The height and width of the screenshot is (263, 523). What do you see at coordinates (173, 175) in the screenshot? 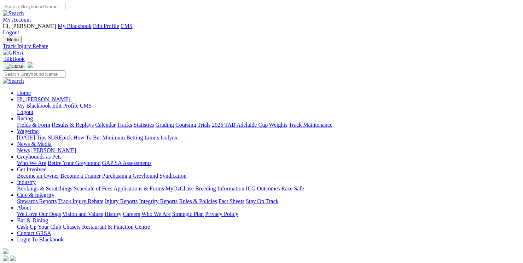
I see `a: Syndication` at bounding box center [173, 175].